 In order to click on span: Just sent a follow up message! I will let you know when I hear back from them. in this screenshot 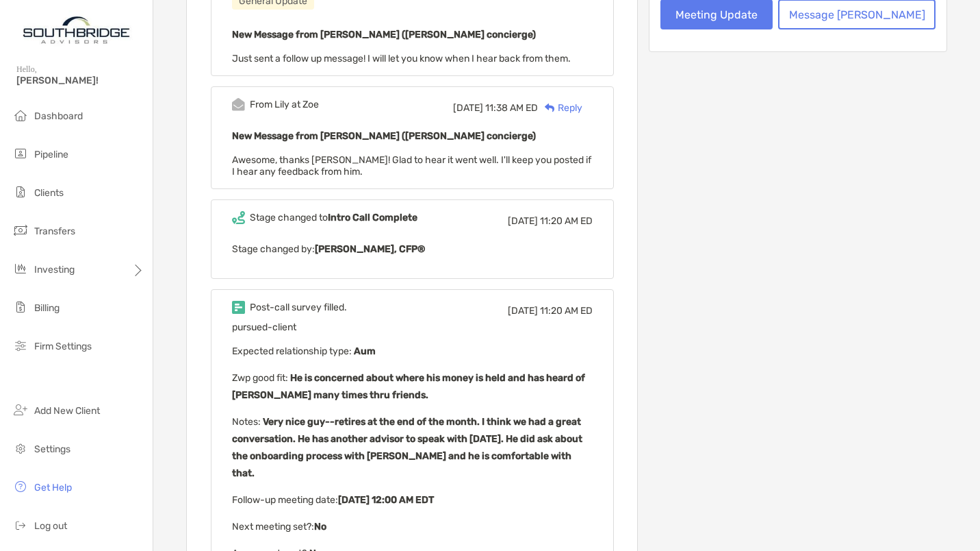, I will do `click(401, 58)`.